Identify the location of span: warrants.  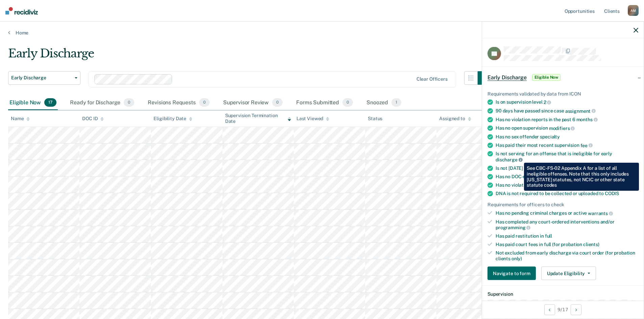
(601, 213).